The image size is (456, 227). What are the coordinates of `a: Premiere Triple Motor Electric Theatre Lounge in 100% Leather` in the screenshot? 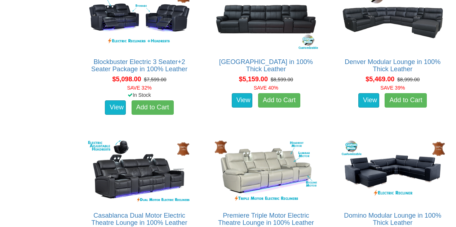 It's located at (266, 219).